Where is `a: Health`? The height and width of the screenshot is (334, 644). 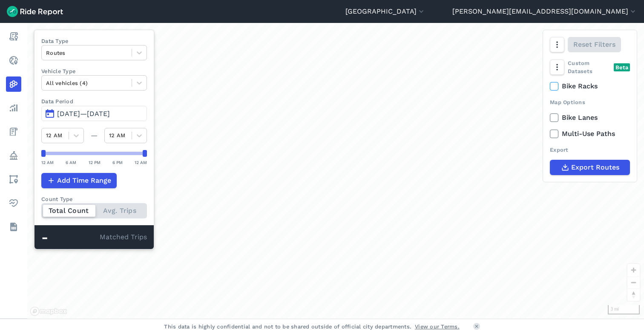
a: Health is located at coordinates (14, 203).